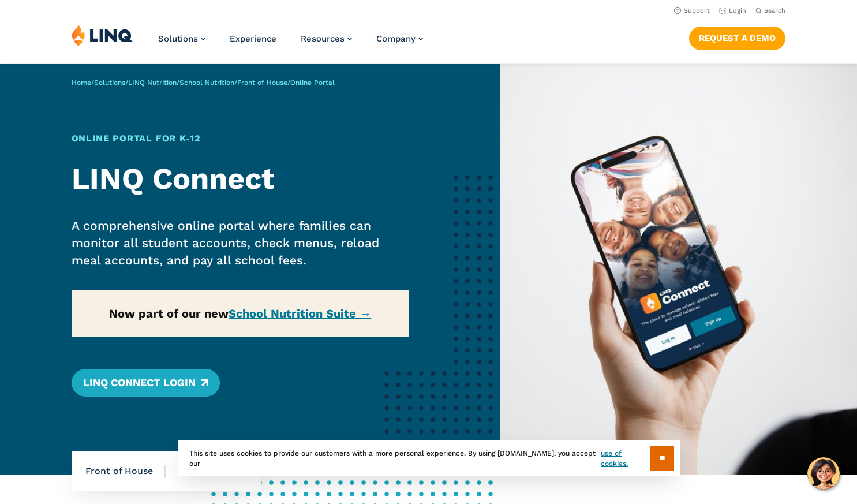  I want to click on a: Login, so click(732, 11).